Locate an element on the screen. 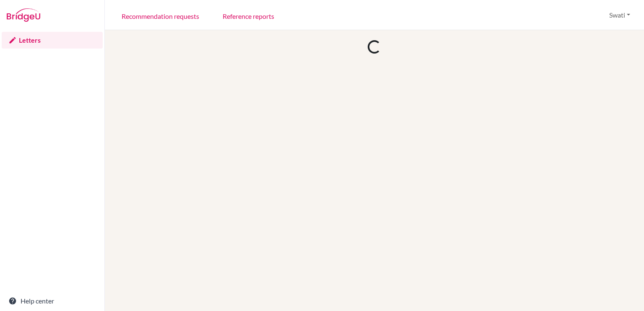  div: Loading... is located at coordinates (374, 47).